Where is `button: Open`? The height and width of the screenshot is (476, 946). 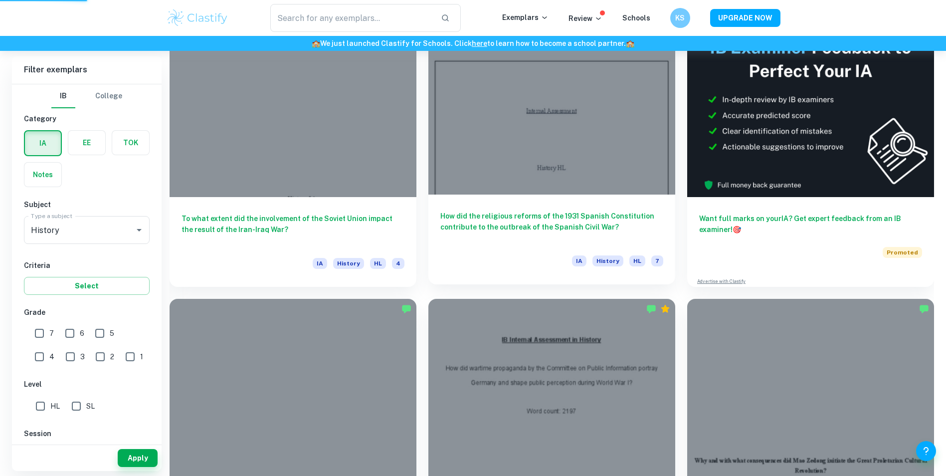
button: Open is located at coordinates (139, 230).